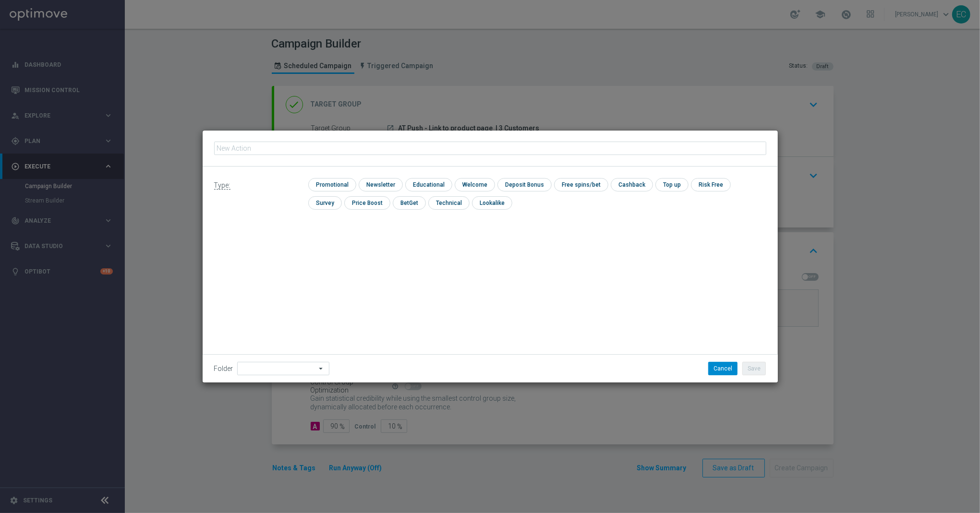 The image size is (980, 513). What do you see at coordinates (222, 185) in the screenshot?
I see `span: Type:` at bounding box center [222, 185].